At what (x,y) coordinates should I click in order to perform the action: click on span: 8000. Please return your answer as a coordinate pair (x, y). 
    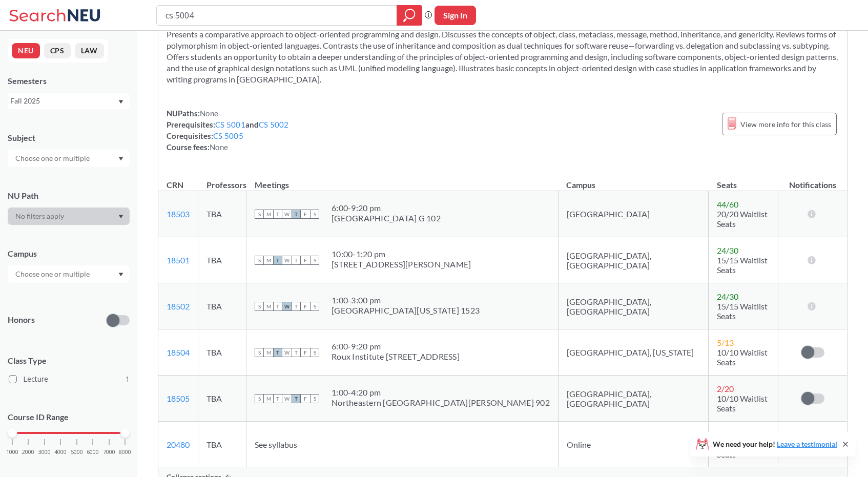
    Looking at the image, I should click on (125, 451).